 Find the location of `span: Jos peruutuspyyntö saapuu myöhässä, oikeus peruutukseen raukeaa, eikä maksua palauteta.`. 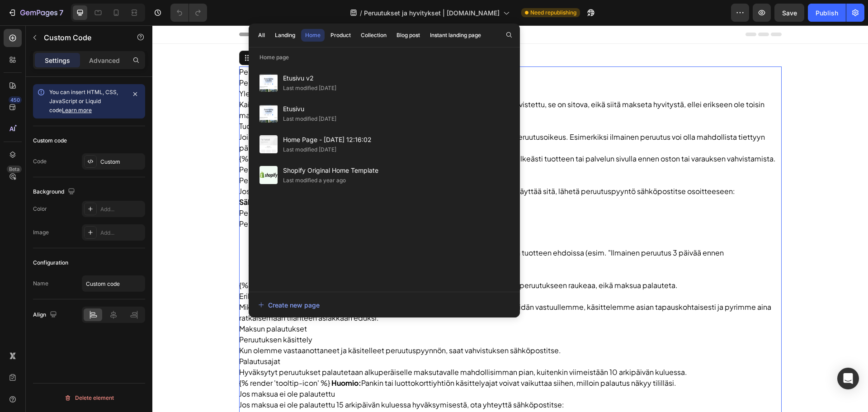

span: Jos peruutuspyyntö saapuu myöhässä, oikeus peruutukseen raukeaa, eikä maksua palauteta. is located at coordinates (353, 260).